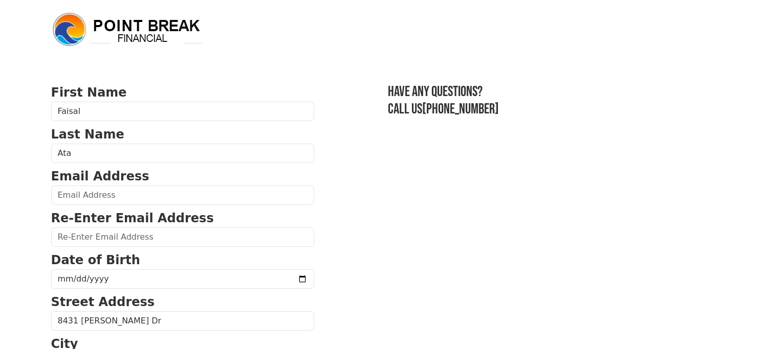 Image resolution: width=765 pixels, height=349 pixels. Describe the element at coordinates (551, 109) in the screenshot. I see `h3: Call us` at that location.